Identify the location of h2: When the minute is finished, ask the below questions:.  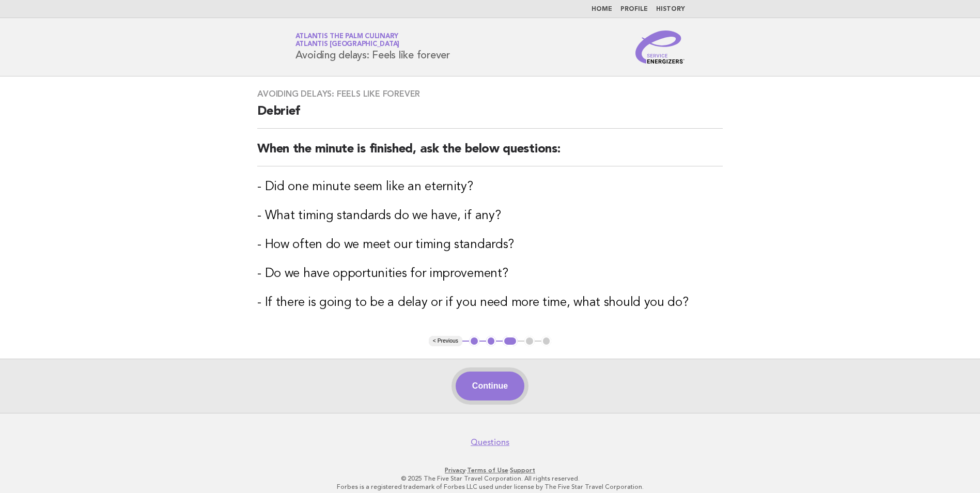
(490, 154).